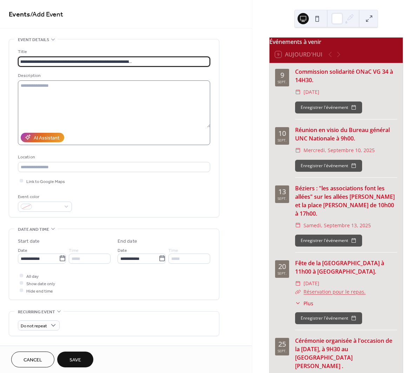  What do you see at coordinates (282, 267) in the screenshot?
I see `div: 20` at bounding box center [282, 267].